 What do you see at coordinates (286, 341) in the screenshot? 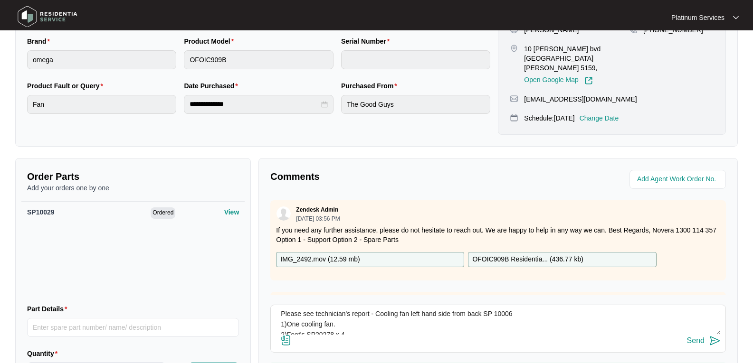
I see `img: file-attachment-doc.svg` at bounding box center [286, 341].